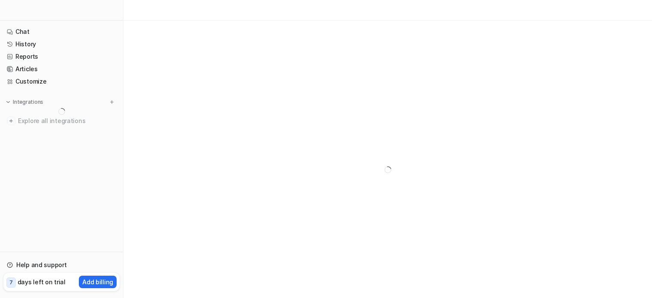 This screenshot has height=298, width=652. Describe the element at coordinates (42, 281) in the screenshot. I see `p: days left on trial` at that location.